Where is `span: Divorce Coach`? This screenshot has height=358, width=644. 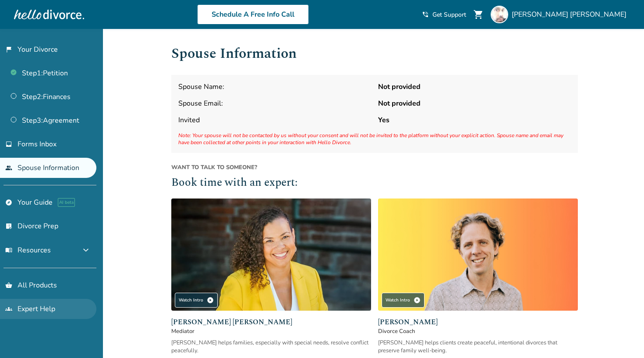 span: Divorce Coach is located at coordinates (478, 331).